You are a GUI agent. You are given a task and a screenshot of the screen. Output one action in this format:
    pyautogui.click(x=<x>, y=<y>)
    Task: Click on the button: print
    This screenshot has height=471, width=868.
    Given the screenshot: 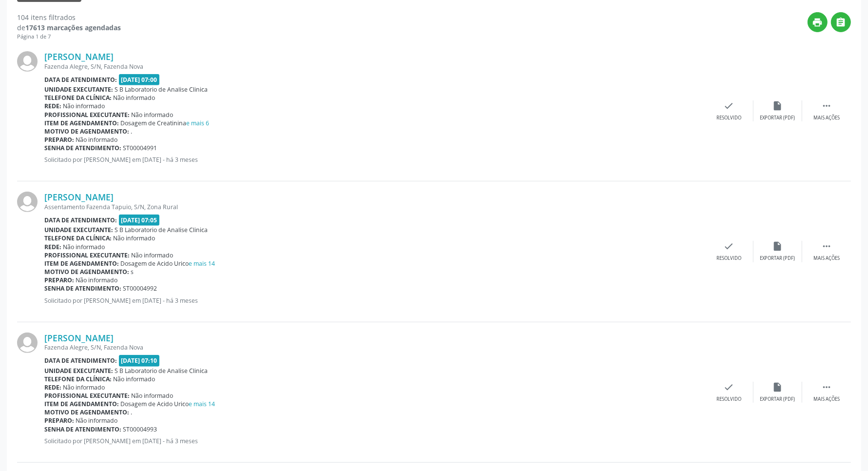 What is the action you would take?
    pyautogui.click(x=817, y=22)
    